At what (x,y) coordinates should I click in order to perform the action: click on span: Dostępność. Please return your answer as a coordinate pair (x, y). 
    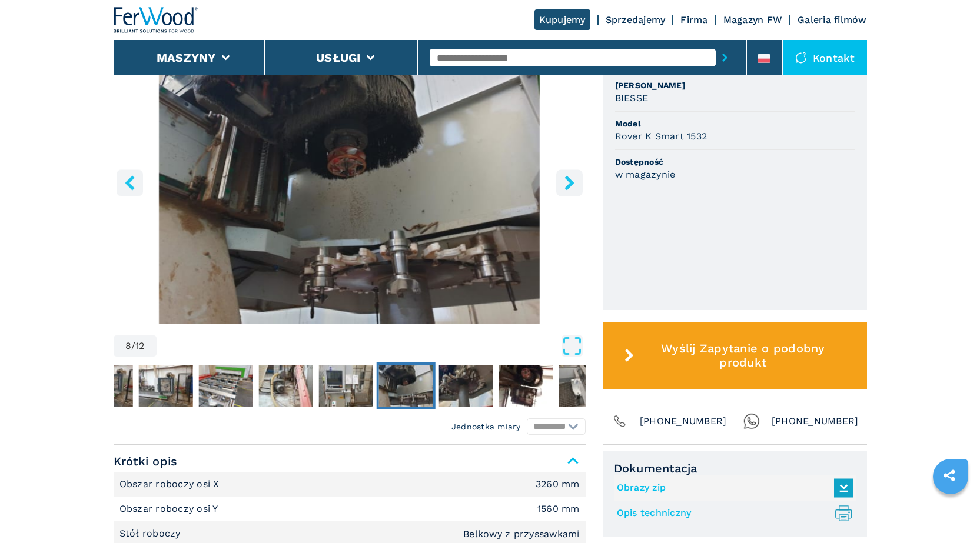
    Looking at the image, I should click on (735, 162).